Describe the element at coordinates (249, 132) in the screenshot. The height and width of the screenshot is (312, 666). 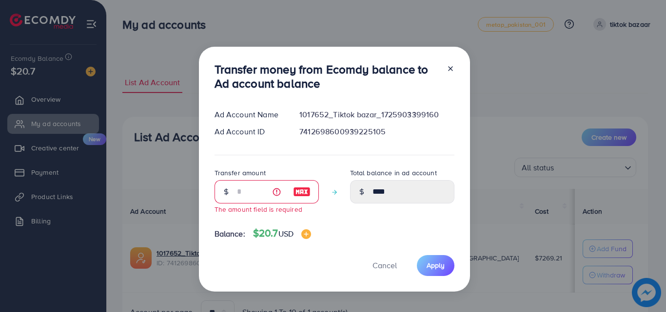
I see `div: Ad Account ID` at that location.